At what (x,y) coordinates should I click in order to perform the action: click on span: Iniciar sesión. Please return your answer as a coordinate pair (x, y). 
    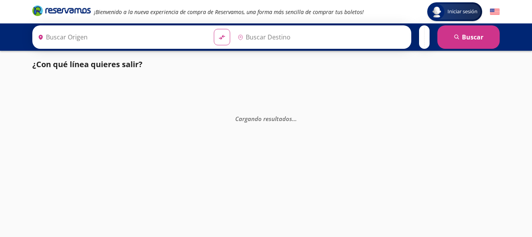
    Looking at the image, I should click on (463, 12).